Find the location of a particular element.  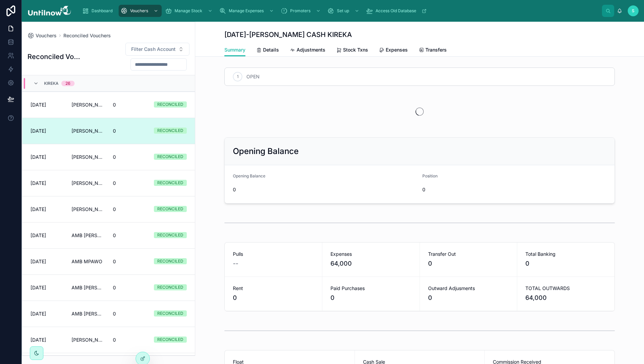

span: Details is located at coordinates (271, 50).